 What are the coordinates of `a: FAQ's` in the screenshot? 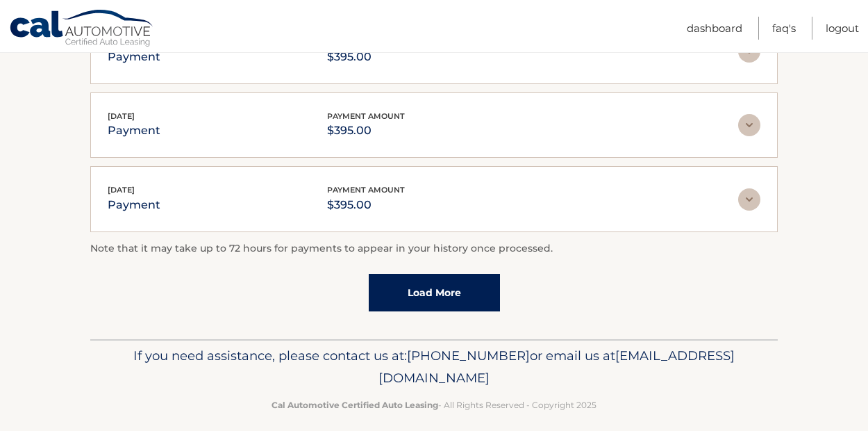 It's located at (784, 28).